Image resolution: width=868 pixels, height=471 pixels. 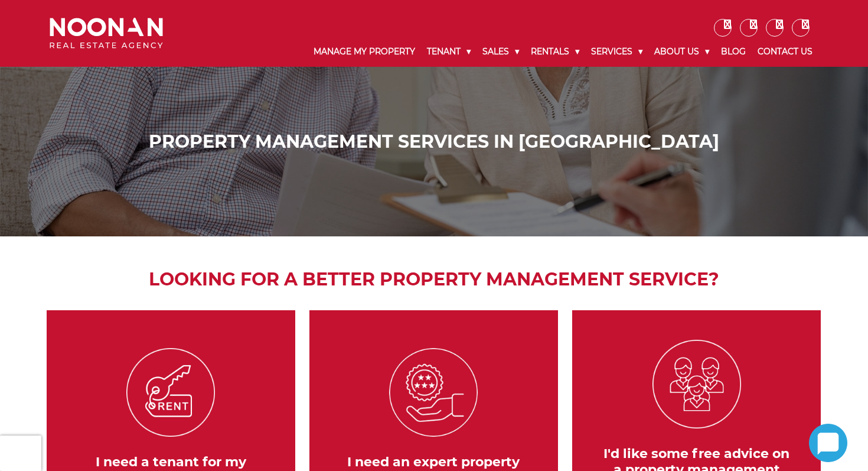 What do you see at coordinates (448, 51) in the screenshot?
I see `a: Tenant` at bounding box center [448, 51].